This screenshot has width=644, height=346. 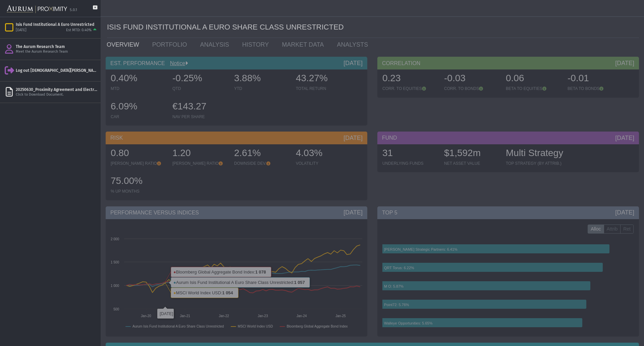 What do you see at coordinates (262, 164) in the screenshot?
I see `div: DOWNSIDE DEV.` at bounding box center [262, 164].